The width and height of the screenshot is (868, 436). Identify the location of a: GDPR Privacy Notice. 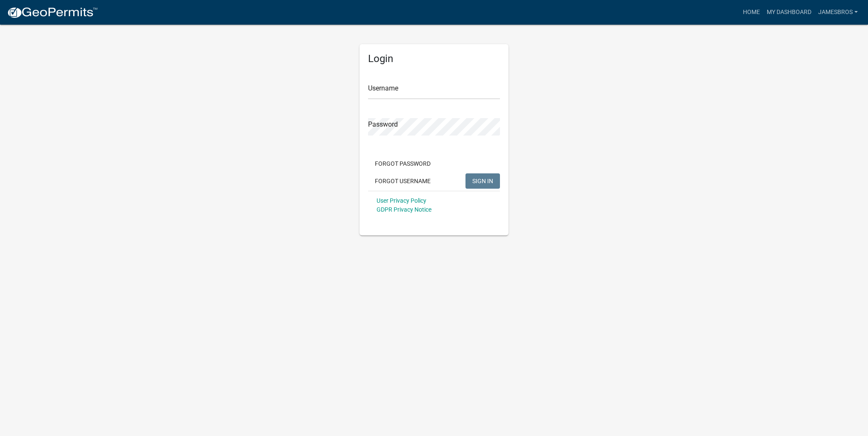
(403, 209).